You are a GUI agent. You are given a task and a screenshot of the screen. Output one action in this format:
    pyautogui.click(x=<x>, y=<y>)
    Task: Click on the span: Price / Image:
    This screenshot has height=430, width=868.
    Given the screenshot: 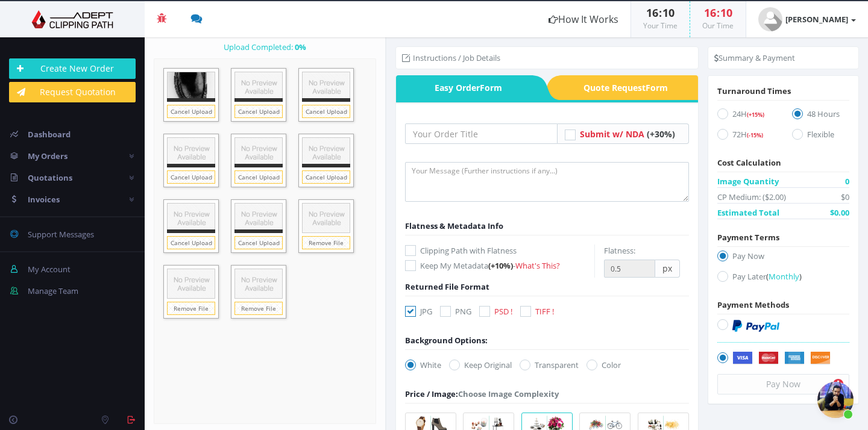 What is the action you would take?
    pyautogui.click(x=431, y=394)
    